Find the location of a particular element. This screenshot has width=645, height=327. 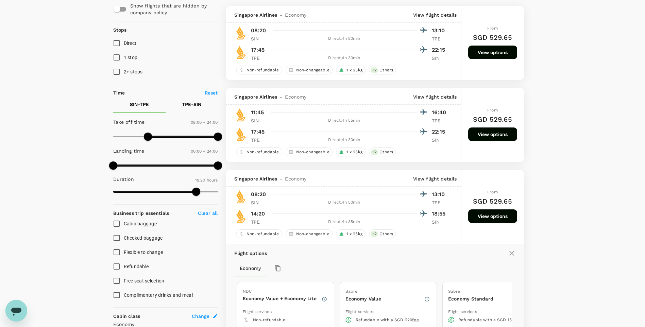

strong: Business trip essentials is located at coordinates (141, 213).